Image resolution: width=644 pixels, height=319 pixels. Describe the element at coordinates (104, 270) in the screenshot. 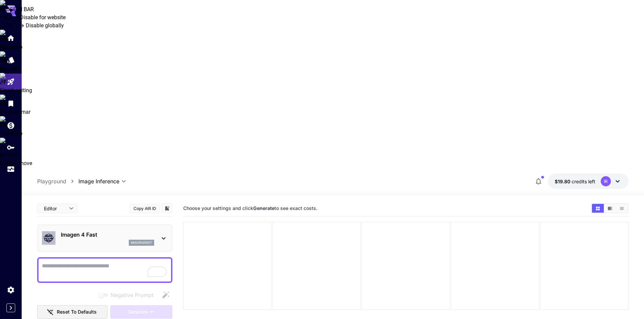

I see `textarea: To enrich screen reader interactions, please activate Accessibility in Grammarly extension settings` at that location.